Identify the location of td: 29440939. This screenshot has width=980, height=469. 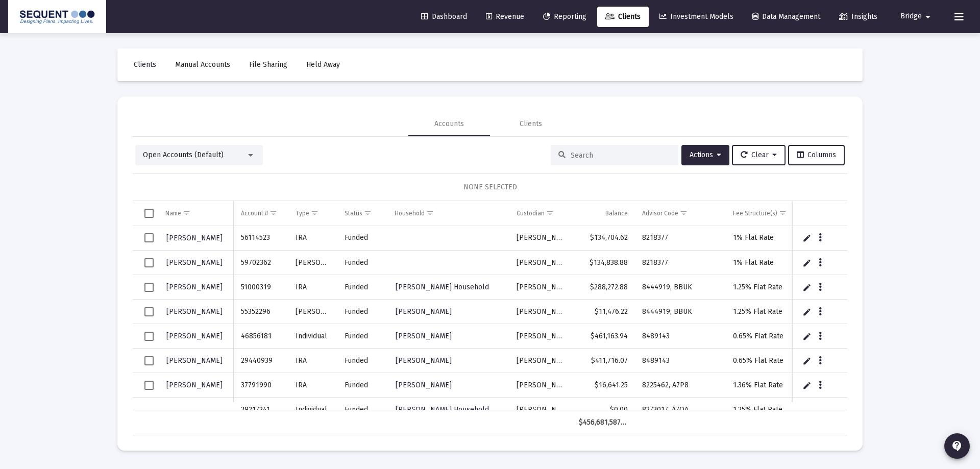
(261, 361).